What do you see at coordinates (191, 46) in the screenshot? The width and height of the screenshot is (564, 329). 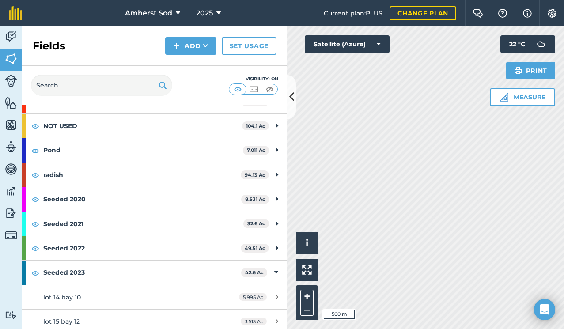 I see `button: Add` at bounding box center [191, 46].